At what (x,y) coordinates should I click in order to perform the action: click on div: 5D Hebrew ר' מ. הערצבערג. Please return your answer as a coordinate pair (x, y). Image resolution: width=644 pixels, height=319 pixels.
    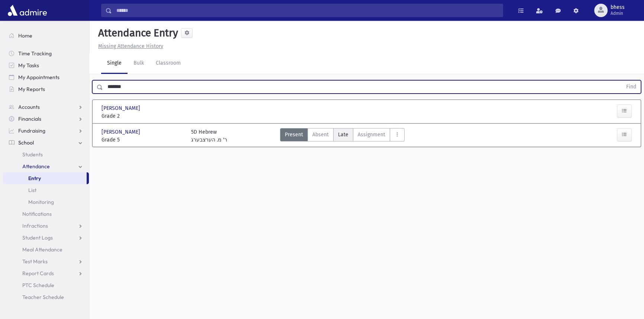
    Looking at the image, I should click on (209, 136).